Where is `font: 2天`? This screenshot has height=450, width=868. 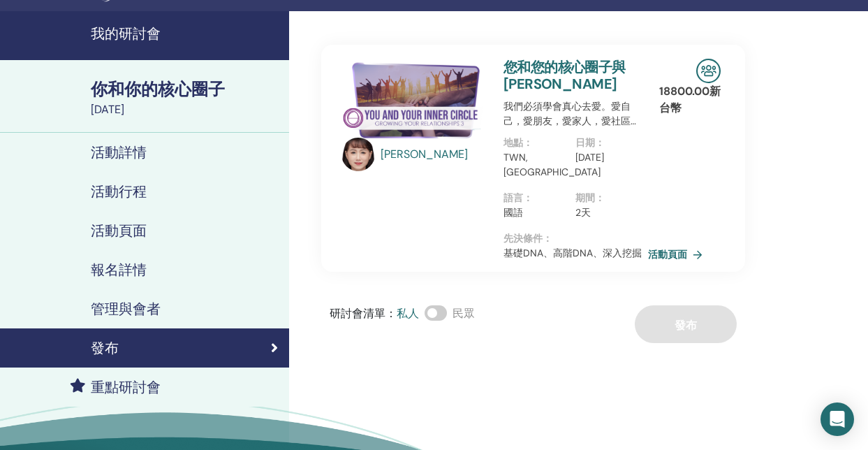
font: 2天 is located at coordinates (583, 212).